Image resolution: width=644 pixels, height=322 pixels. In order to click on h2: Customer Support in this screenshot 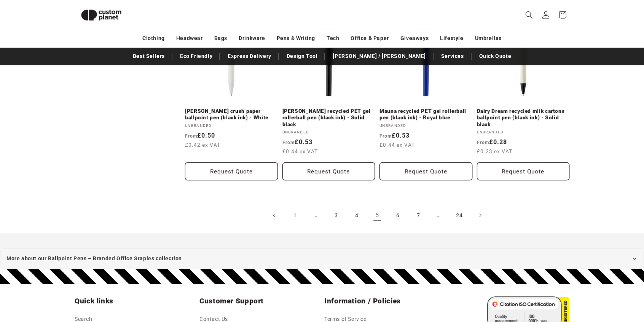, I will do `click(260, 301)`.